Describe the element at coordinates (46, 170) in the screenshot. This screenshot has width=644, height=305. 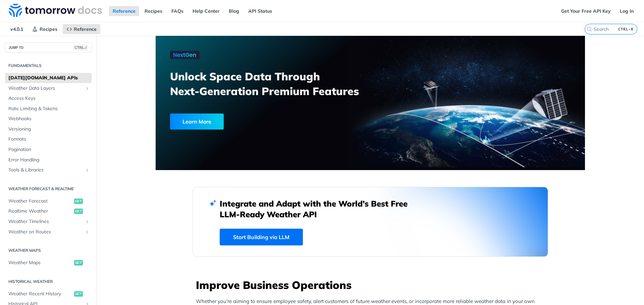
I see `span: Tools & Libraries` at that location.